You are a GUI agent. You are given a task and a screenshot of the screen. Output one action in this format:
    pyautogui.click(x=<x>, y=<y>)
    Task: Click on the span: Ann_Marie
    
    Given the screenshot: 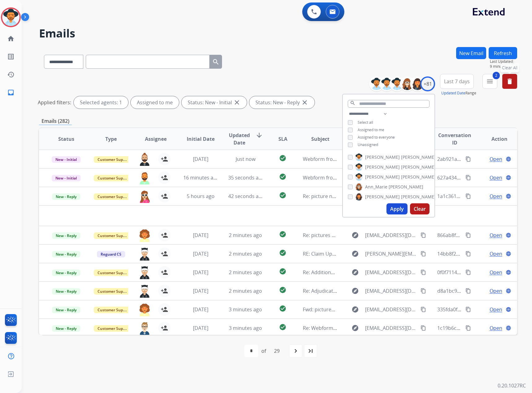 What is the action you would take?
    pyautogui.click(x=376, y=187)
    